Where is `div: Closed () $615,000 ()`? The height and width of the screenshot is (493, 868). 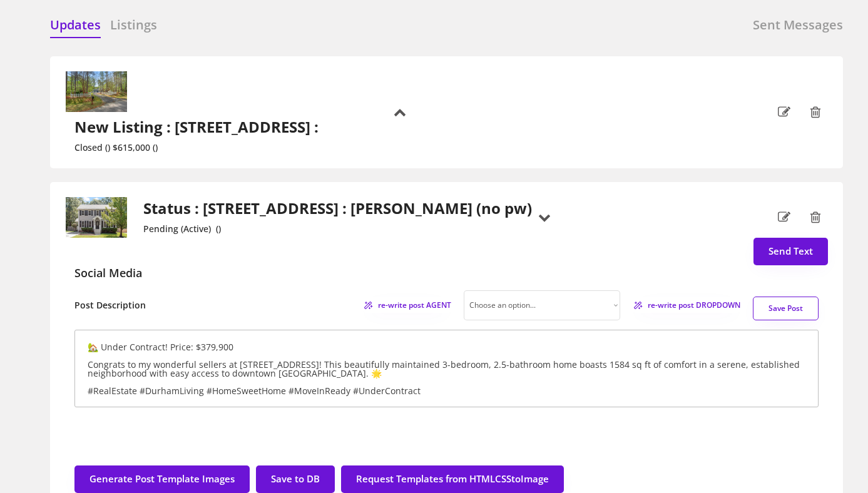 div: Closed () $615,000 () is located at coordinates (198, 148).